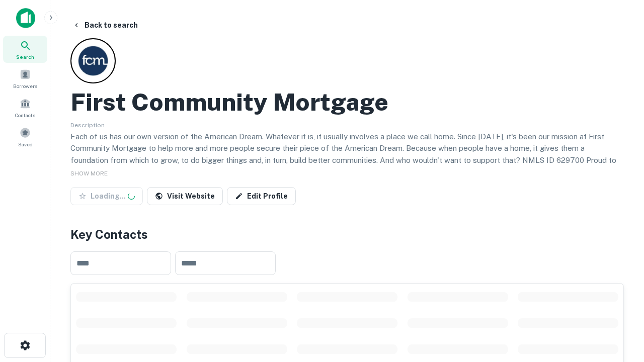 Image resolution: width=644 pixels, height=362 pixels. I want to click on h4: Key Contacts, so click(347, 234).